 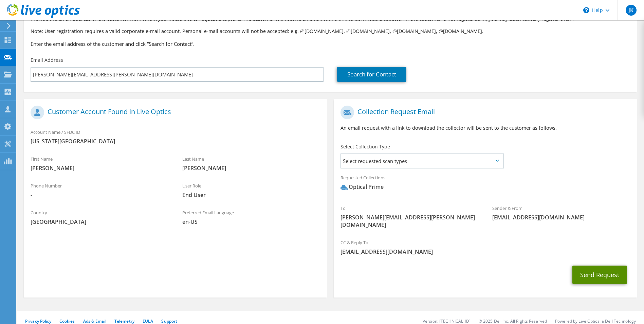 I want to click on label: Select Collection Type, so click(x=366, y=147).